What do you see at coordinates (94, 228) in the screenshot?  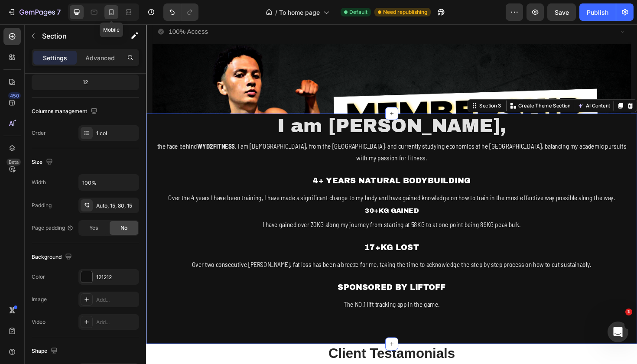 I see `span: Yes` at bounding box center [94, 228].